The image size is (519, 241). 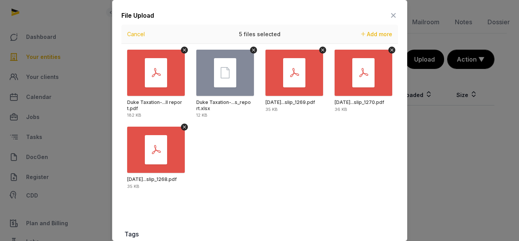 What do you see at coordinates (380, 34) in the screenshot?
I see `span: Add more` at bounding box center [380, 34].